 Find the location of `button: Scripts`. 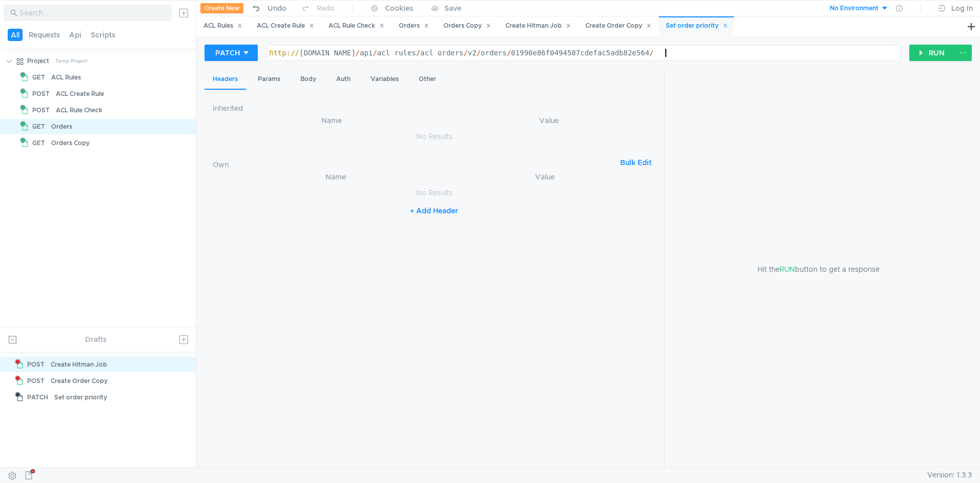

button: Scripts is located at coordinates (103, 35).